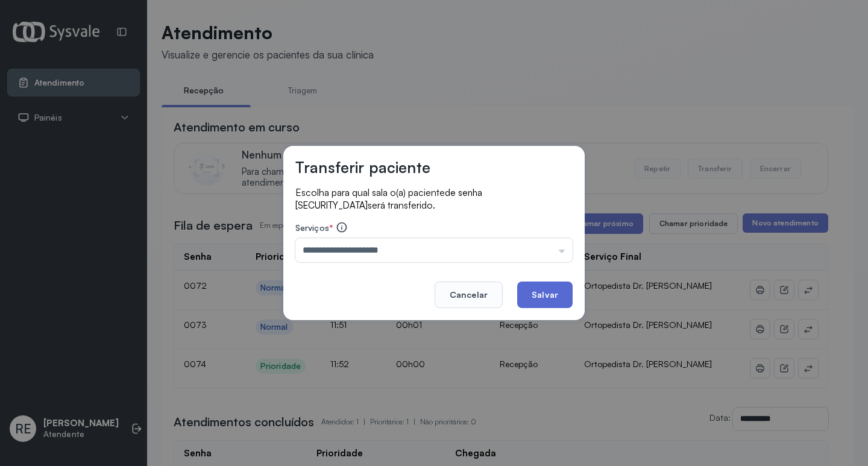  What do you see at coordinates (312, 228) in the screenshot?
I see `span: Serviços` at bounding box center [312, 228].